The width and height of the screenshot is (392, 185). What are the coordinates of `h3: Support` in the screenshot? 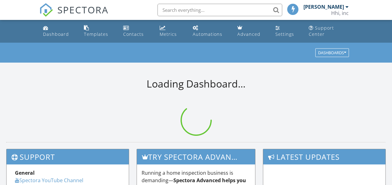 It's located at (68, 157).